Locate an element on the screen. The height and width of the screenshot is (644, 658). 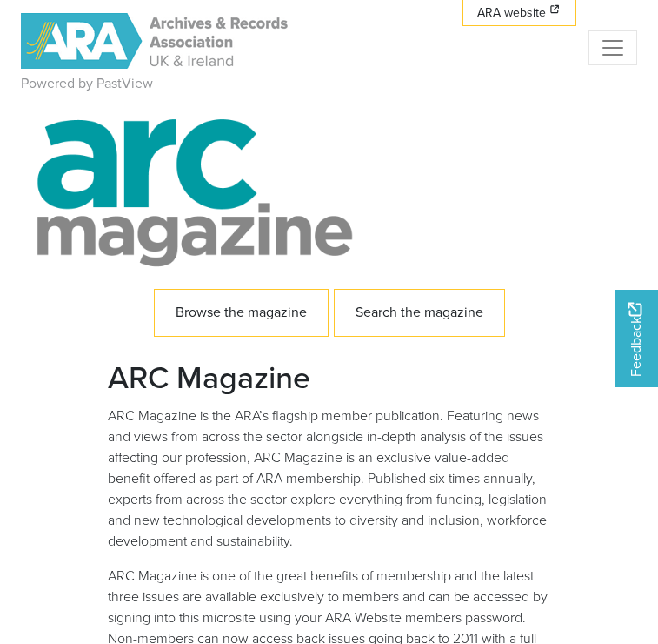
img: ARA - ARC Magazine | Powered by PastView is located at coordinates (156, 40).